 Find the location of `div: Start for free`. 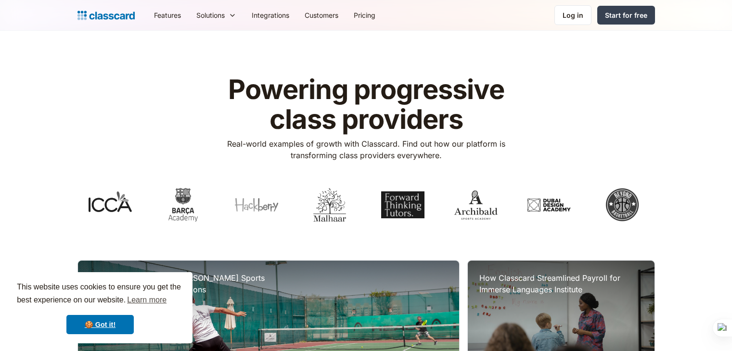

div: Start for free is located at coordinates (626, 15).